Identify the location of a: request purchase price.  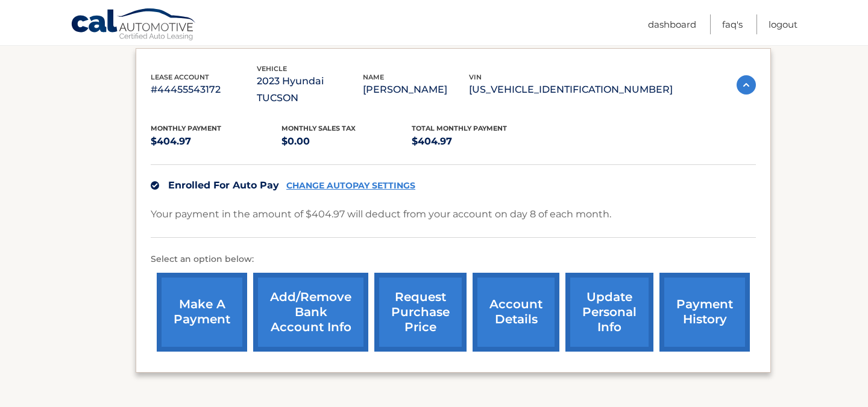
(420, 312).